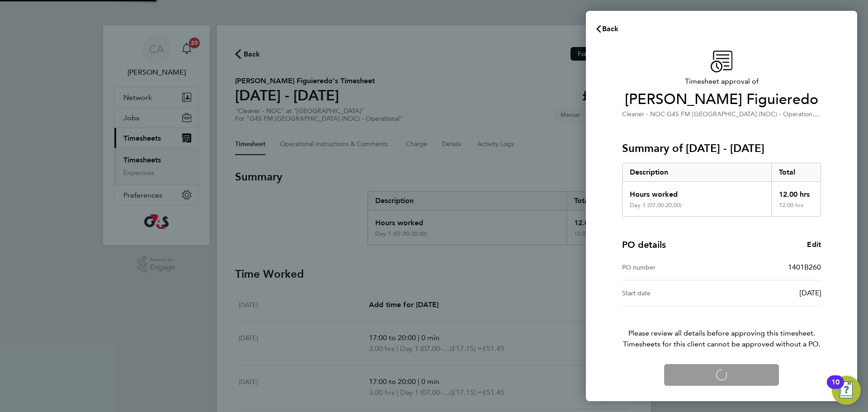 The height and width of the screenshot is (412, 868). Describe the element at coordinates (814, 245) in the screenshot. I see `a: Edit` at that location.